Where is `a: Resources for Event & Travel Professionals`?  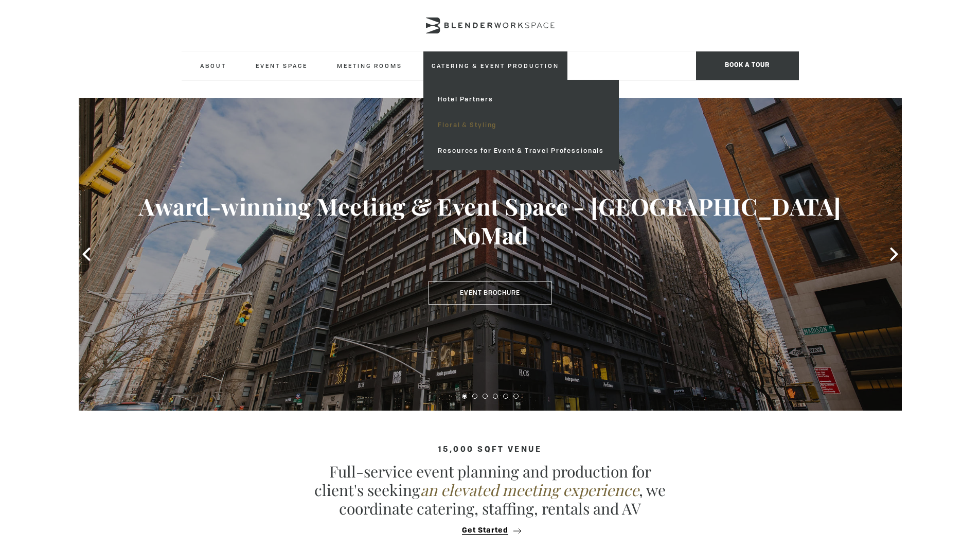 a: Resources for Event & Travel Professionals is located at coordinates (521, 151).